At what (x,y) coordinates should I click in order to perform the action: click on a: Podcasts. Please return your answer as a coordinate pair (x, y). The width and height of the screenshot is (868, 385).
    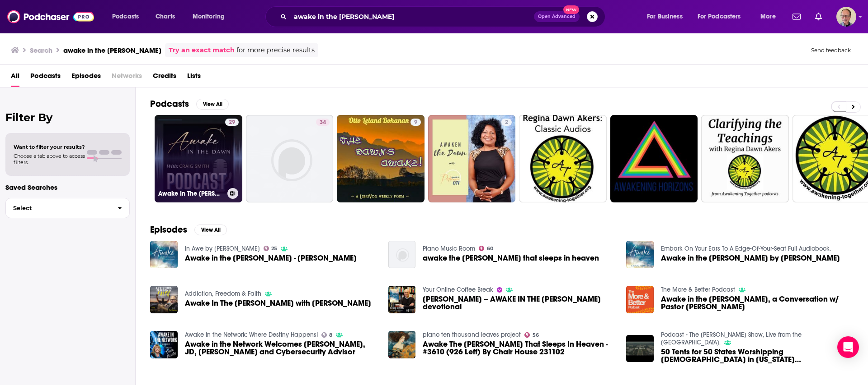
    Looking at the image, I should click on (46, 78).